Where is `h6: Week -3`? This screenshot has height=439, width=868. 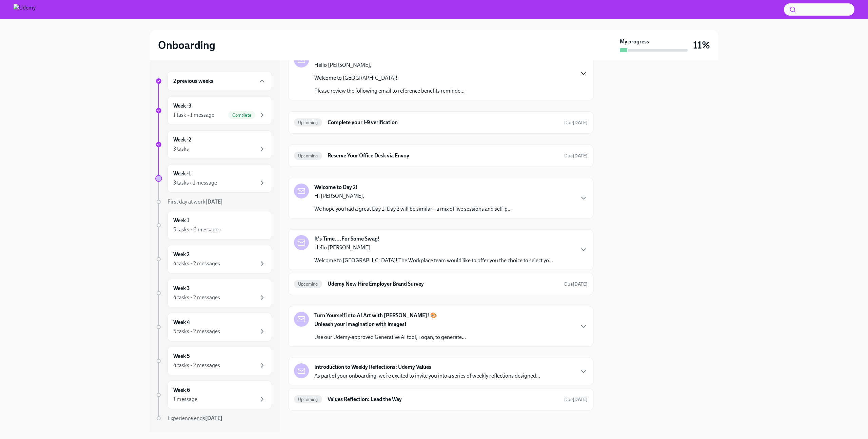 h6: Week -3 is located at coordinates (182, 105).